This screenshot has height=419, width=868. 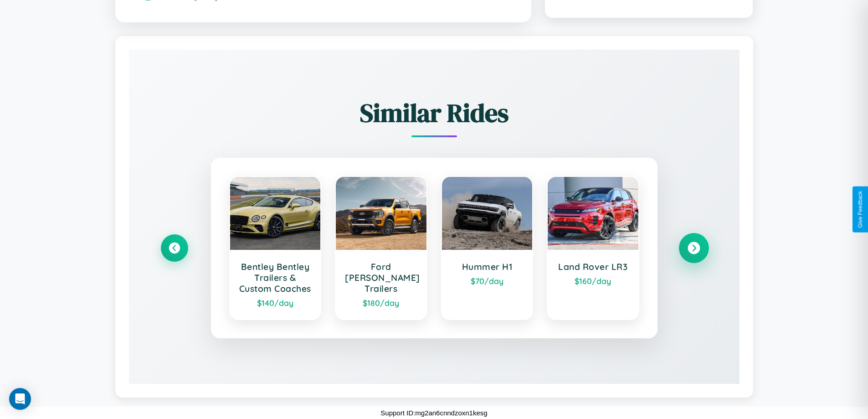 I want to click on div: $ 140 /day, so click(x=276, y=303).